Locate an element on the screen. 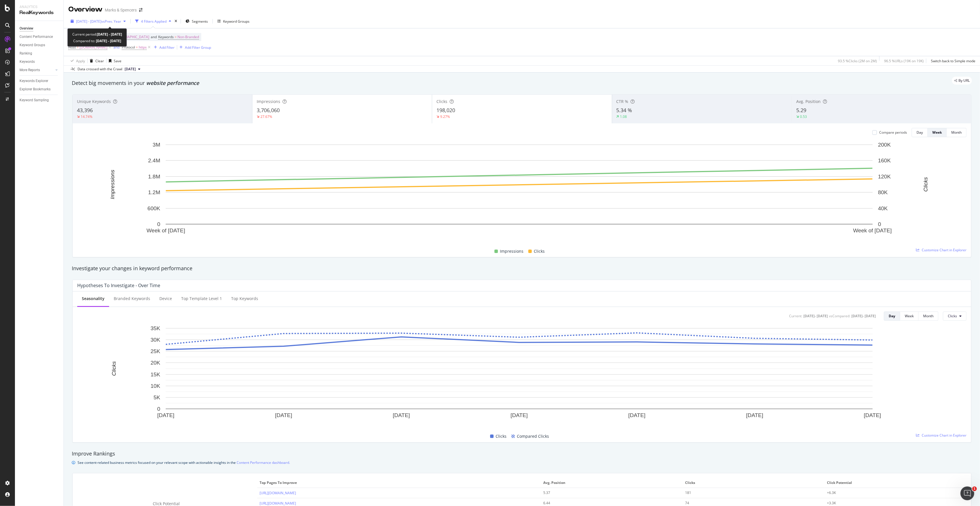 Image resolution: width=980 pixels, height=506 pixels. div: Top Keywords is located at coordinates (245, 298).